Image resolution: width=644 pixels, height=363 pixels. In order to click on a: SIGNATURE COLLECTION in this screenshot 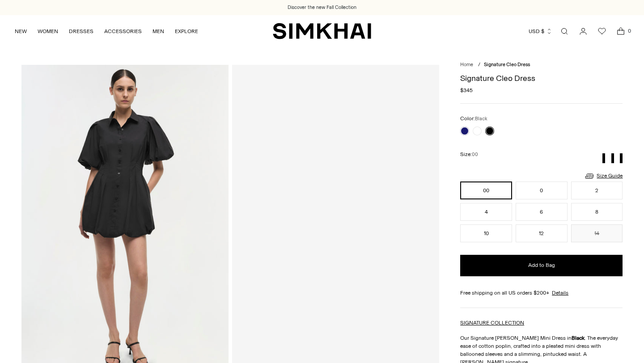, I will do `click(492, 323)`.